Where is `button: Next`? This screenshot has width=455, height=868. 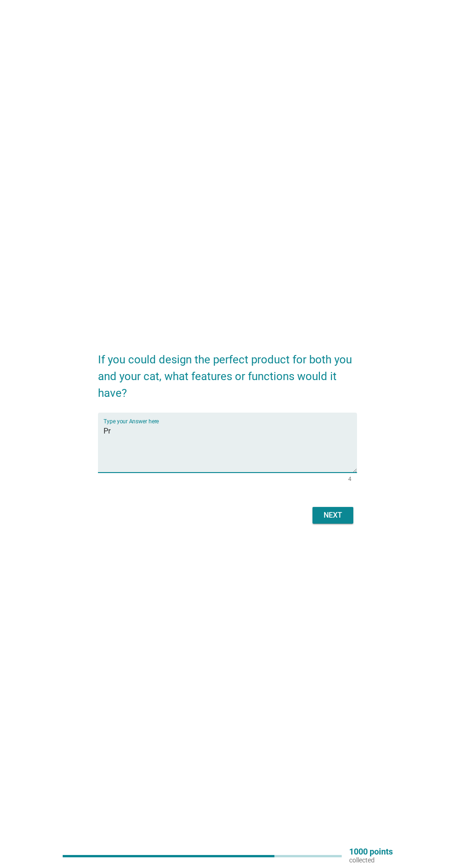
button: Next is located at coordinates (333, 515).